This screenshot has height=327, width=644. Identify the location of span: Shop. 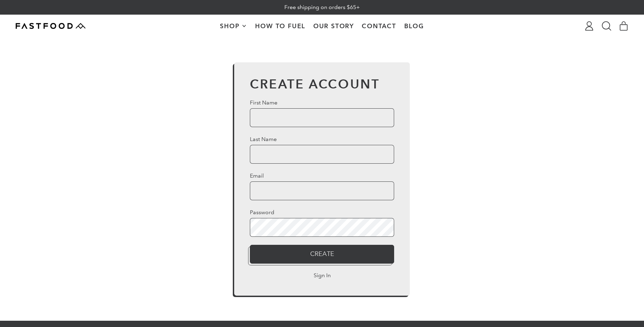
(230, 26).